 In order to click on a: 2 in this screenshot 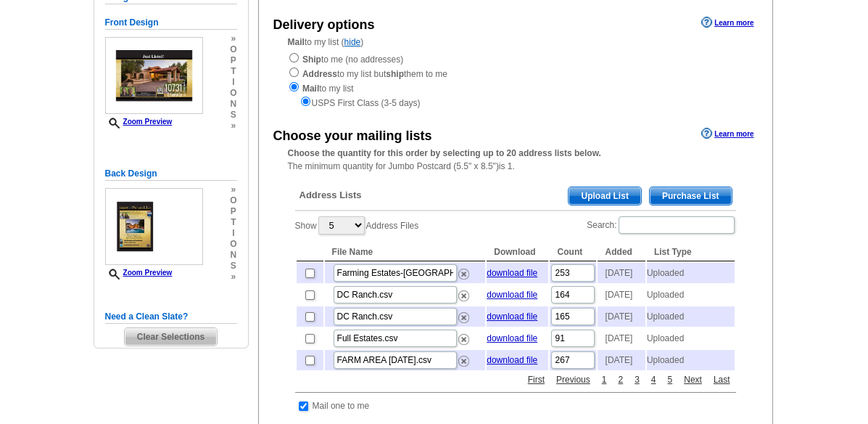, I will do `click(621, 379)`.